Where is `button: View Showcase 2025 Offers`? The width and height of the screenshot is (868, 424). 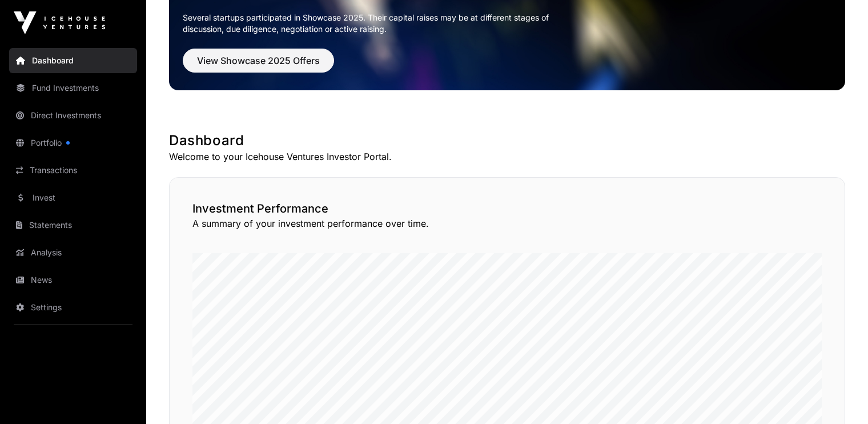 button: View Showcase 2025 Offers is located at coordinates (258, 60).